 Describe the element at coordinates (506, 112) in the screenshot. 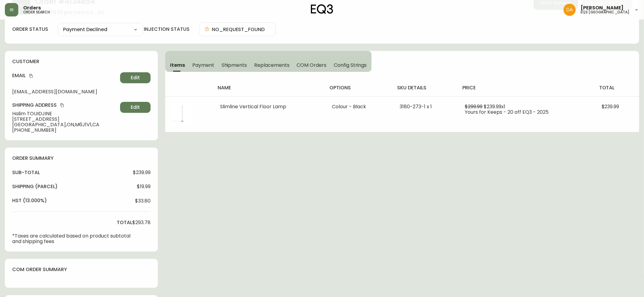

I see `span: Yours for Keeps - 20 off EQ3 - 2025` at that location.